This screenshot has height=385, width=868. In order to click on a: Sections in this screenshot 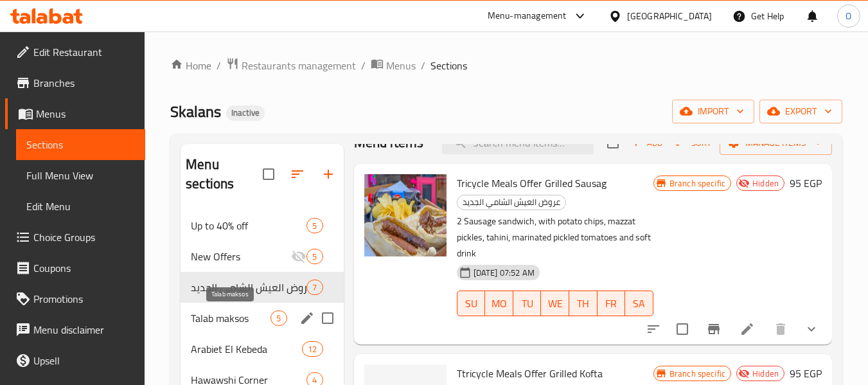, I will do `click(80, 145)`.